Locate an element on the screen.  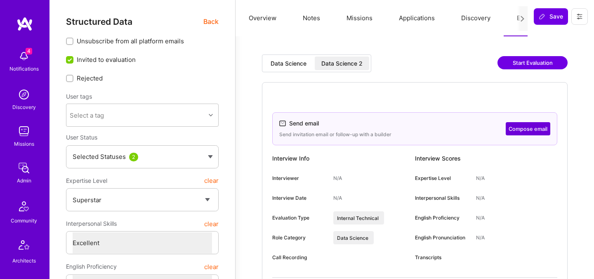
span: English Proficiency is located at coordinates (91, 267).